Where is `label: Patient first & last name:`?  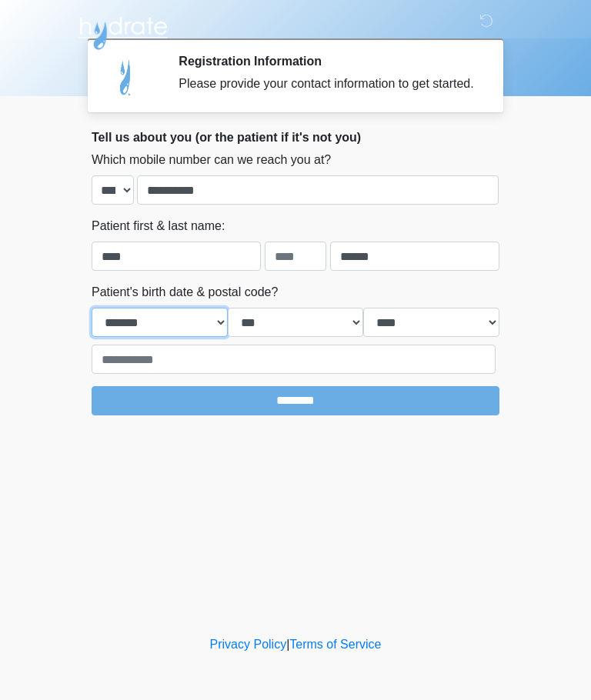 label: Patient first & last name: is located at coordinates (158, 226).